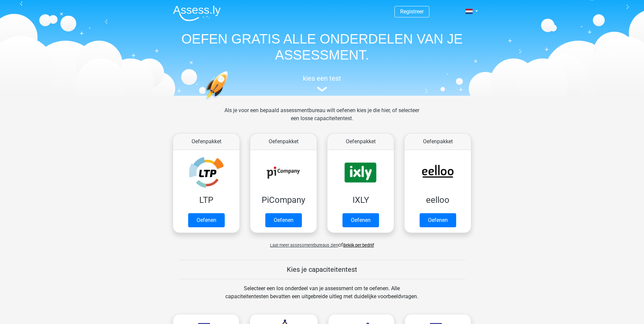  What do you see at coordinates (322, 83) in the screenshot?
I see `a: kies een test` at bounding box center [322, 83].